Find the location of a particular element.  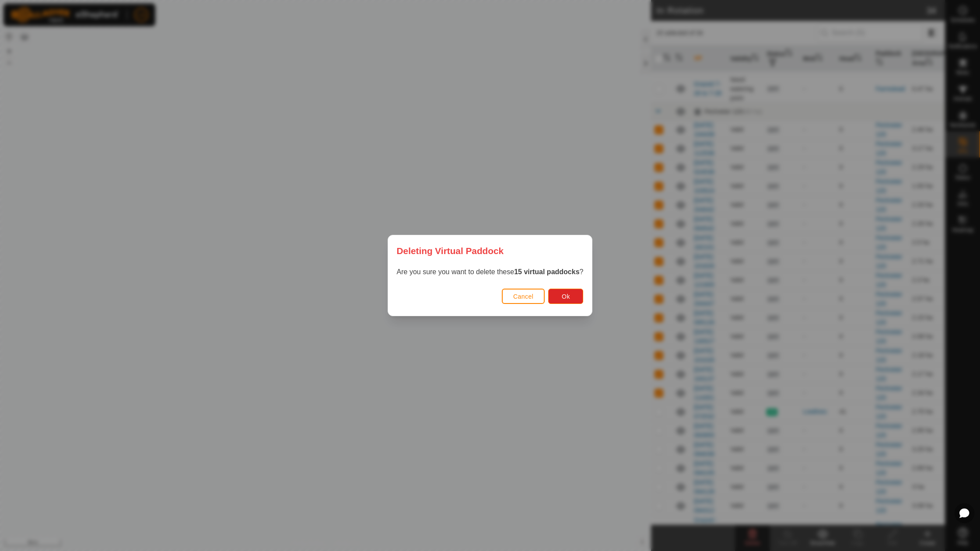

span: Ok is located at coordinates (566, 297).